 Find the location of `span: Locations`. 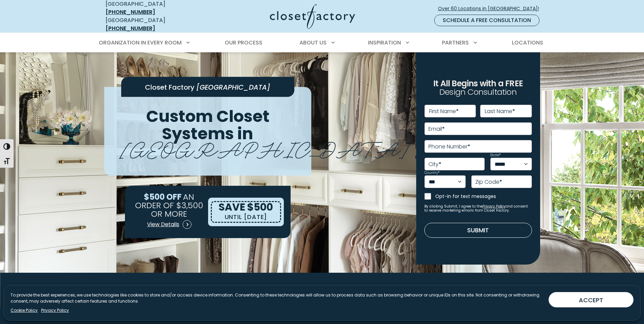

span: Locations is located at coordinates (527, 42).